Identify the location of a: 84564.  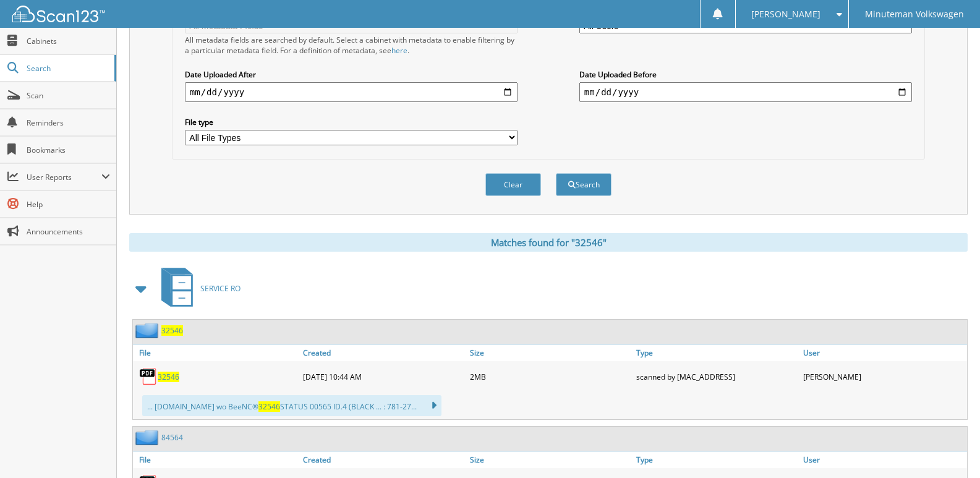
(172, 437).